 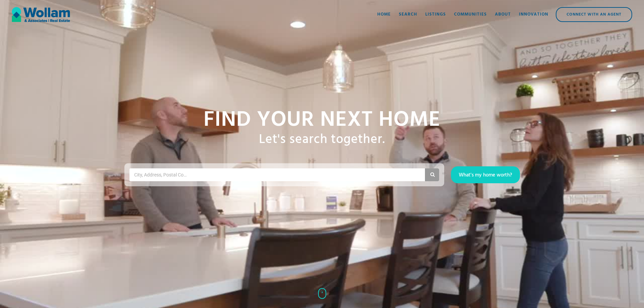 I want to click on div: Communities, so click(x=470, y=14).